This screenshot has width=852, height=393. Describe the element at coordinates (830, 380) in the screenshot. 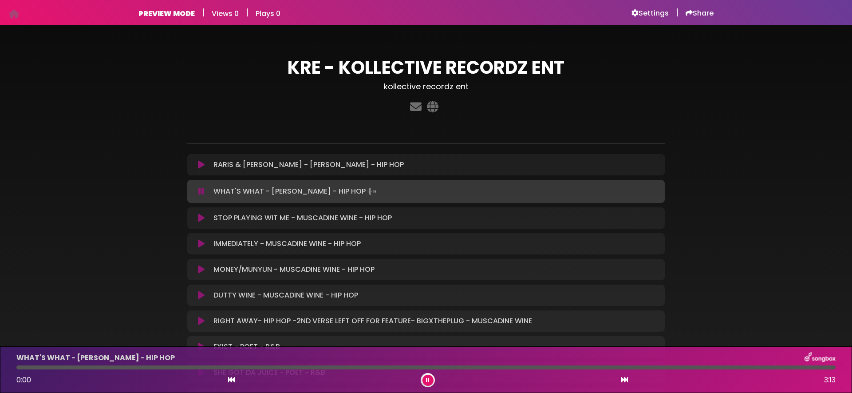

I see `span: 3:13` at that location.